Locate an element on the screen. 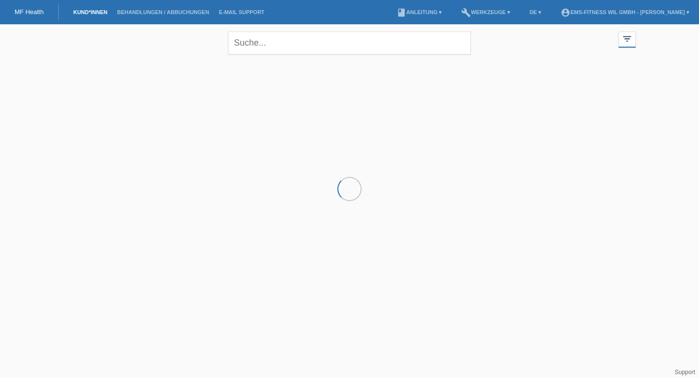  a: Behandlungen / Abbuchungen is located at coordinates (163, 12).